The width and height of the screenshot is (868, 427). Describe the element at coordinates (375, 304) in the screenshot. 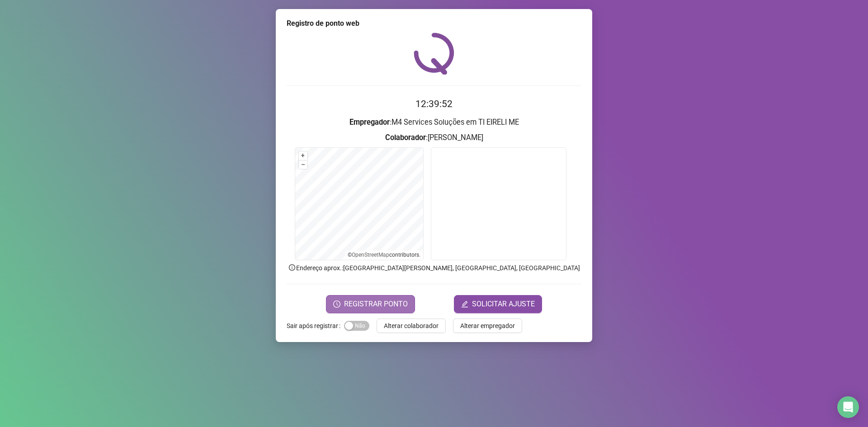

I see `span: REGISTRAR PONTO` at that location.